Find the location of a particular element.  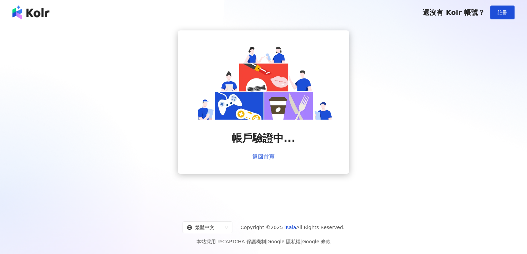

span: 還沒有 Kolr 帳號？ is located at coordinates (454, 12).